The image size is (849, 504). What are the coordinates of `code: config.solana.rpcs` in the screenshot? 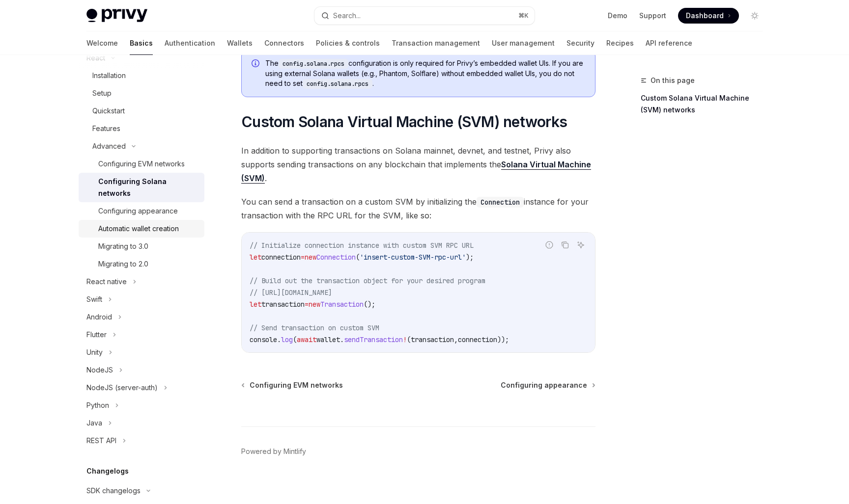 It's located at (338, 84).